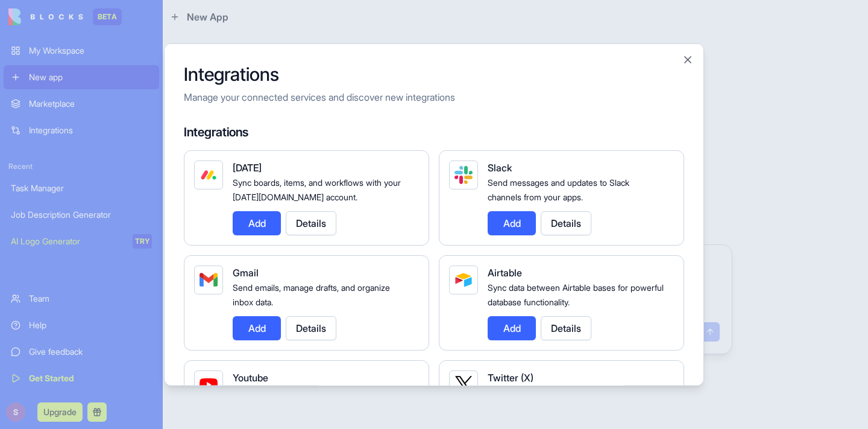 The width and height of the screenshot is (868, 429). What do you see at coordinates (688, 59) in the screenshot?
I see `button: Close` at bounding box center [688, 59].